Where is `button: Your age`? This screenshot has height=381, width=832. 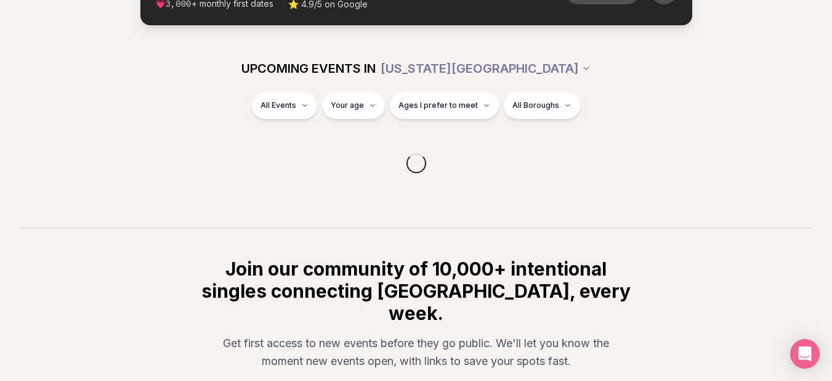 button: Your age is located at coordinates (354, 105).